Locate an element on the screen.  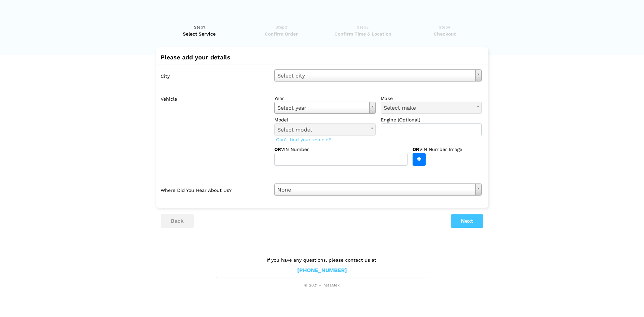
label: make is located at coordinates (431, 98).